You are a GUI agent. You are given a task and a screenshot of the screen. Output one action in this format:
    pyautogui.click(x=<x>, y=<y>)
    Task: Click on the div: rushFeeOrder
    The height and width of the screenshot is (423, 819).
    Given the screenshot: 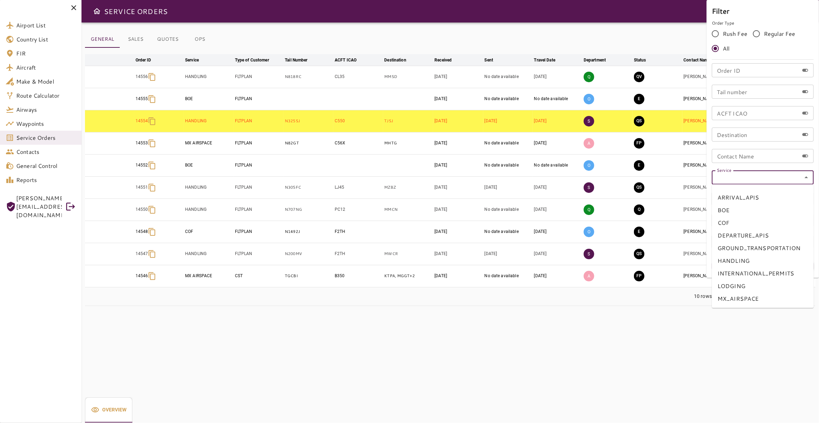 What is the action you would take?
    pyautogui.click(x=763, y=41)
    